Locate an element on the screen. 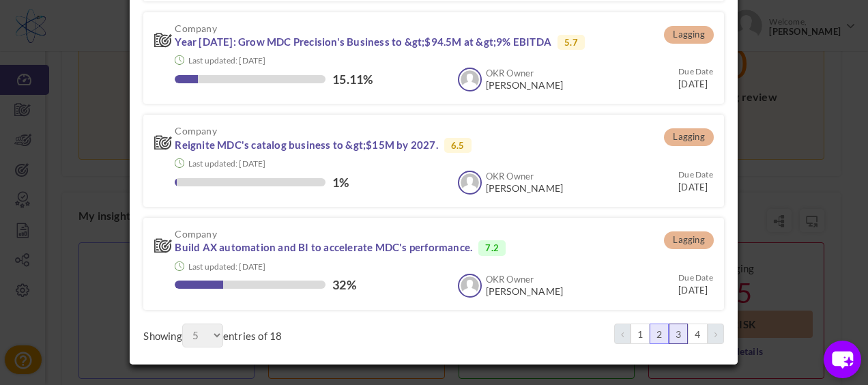  span: 7.2 is located at coordinates (492, 248).